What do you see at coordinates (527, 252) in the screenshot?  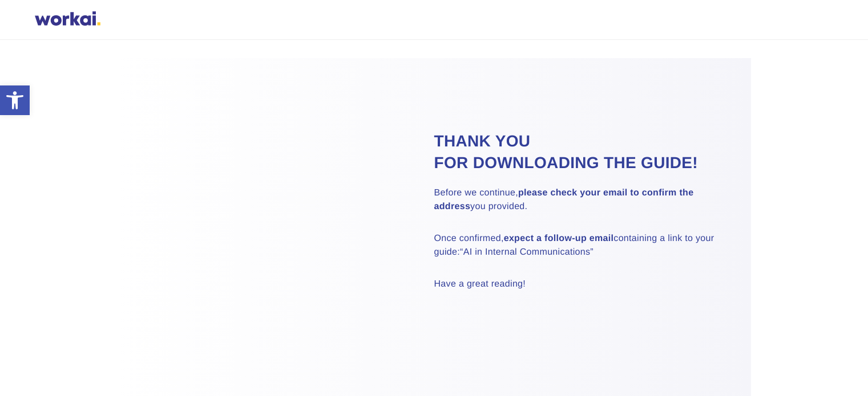 I see `em: “AI in Internal Communications”` at bounding box center [527, 252].